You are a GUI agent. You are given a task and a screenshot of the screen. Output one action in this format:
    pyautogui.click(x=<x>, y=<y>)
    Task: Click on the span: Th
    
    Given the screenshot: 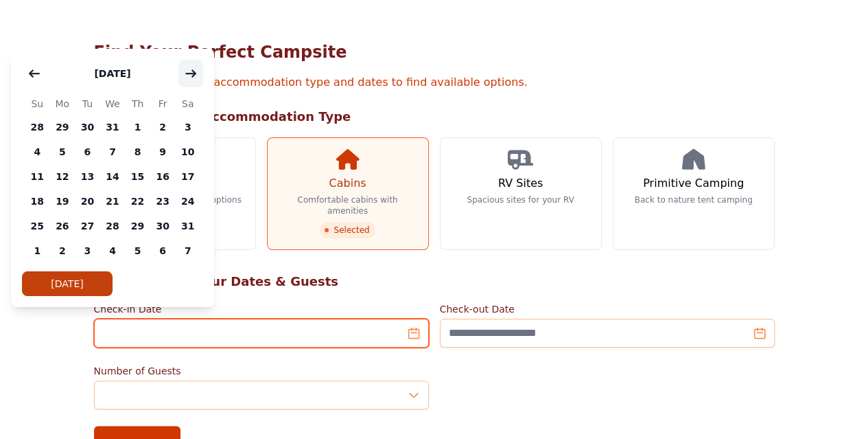 What is the action you would take?
    pyautogui.click(x=137, y=104)
    